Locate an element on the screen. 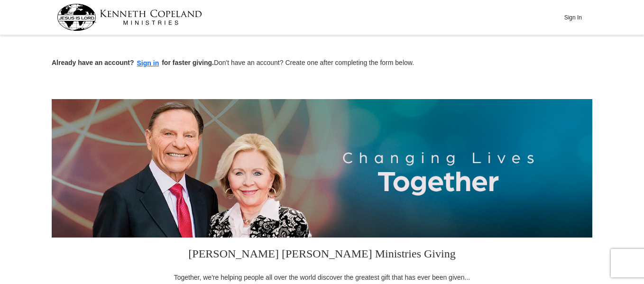  strong: Already have an account? for faster giving. is located at coordinates (133, 62).